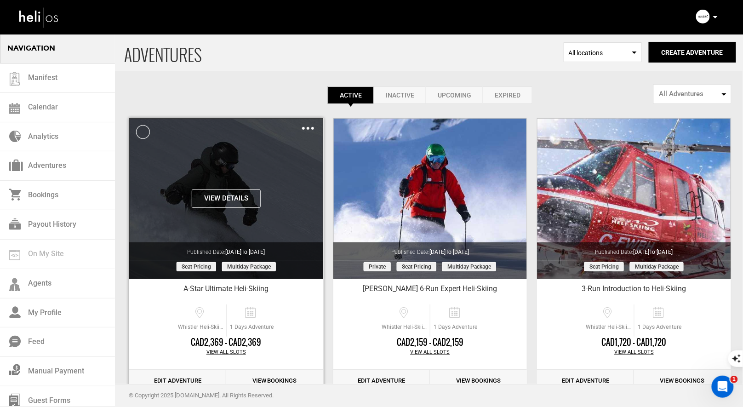 This screenshot has width=743, height=407. I want to click on img: agents-icon.svg, so click(15, 284).